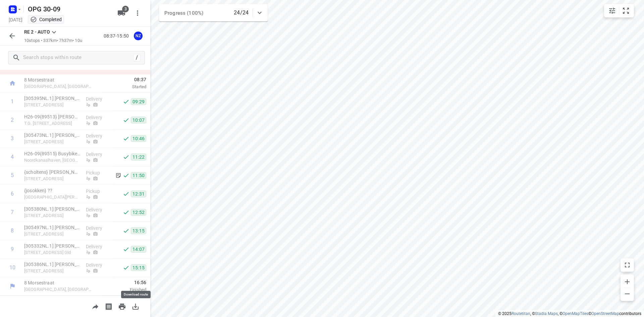 The height and width of the screenshot is (317, 644). What do you see at coordinates (12, 138) in the screenshot?
I see `div: 3` at bounding box center [12, 138].